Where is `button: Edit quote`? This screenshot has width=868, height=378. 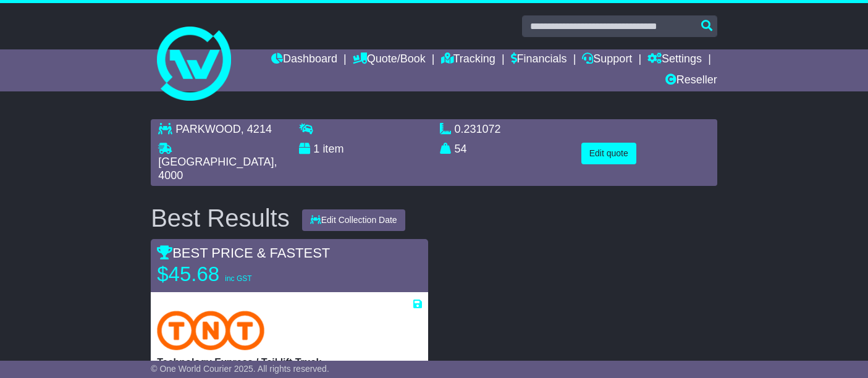 button: Edit quote is located at coordinates (608, 153).